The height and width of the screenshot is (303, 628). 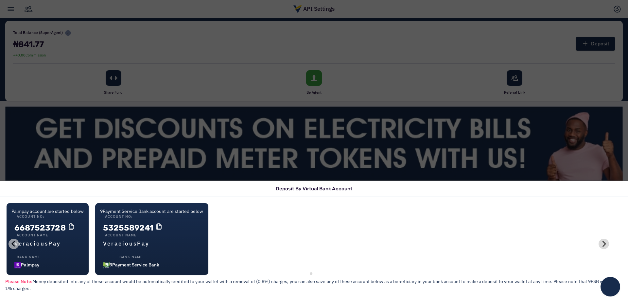 I want to click on div: 9Payment Service Bank, so click(x=131, y=262).